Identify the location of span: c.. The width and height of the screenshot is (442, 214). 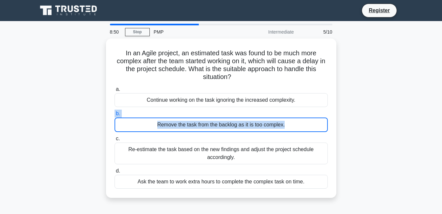
(118, 138).